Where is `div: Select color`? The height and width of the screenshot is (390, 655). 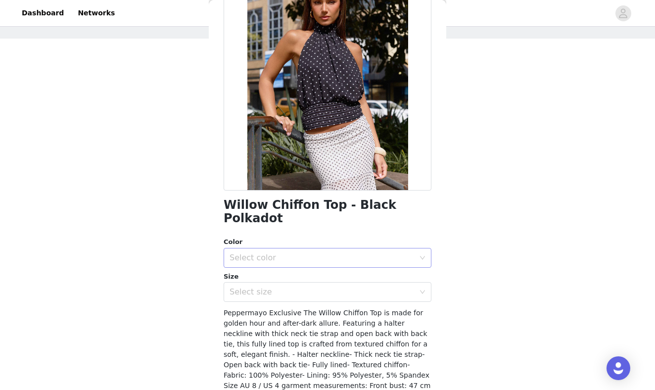
div: Select color is located at coordinates (322, 258).